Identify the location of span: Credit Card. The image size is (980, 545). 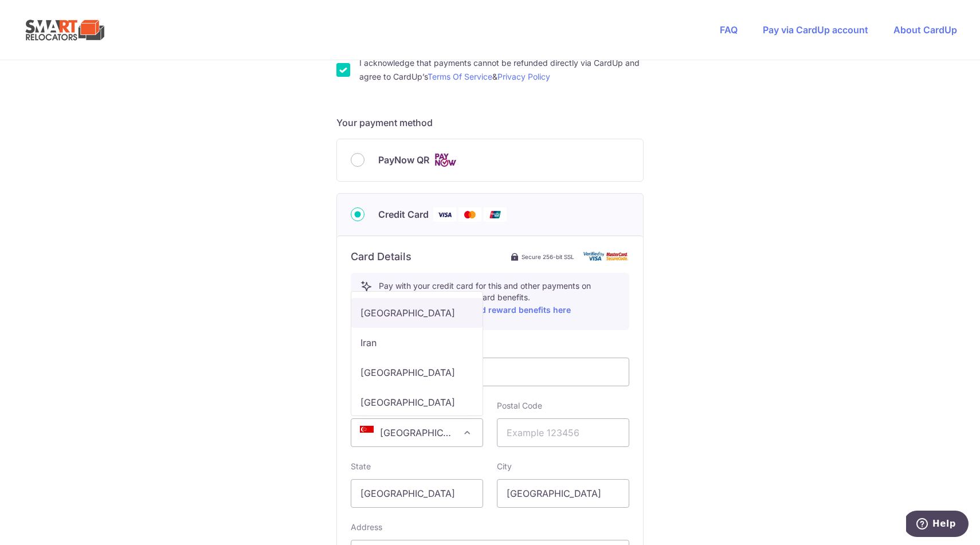
(403, 214).